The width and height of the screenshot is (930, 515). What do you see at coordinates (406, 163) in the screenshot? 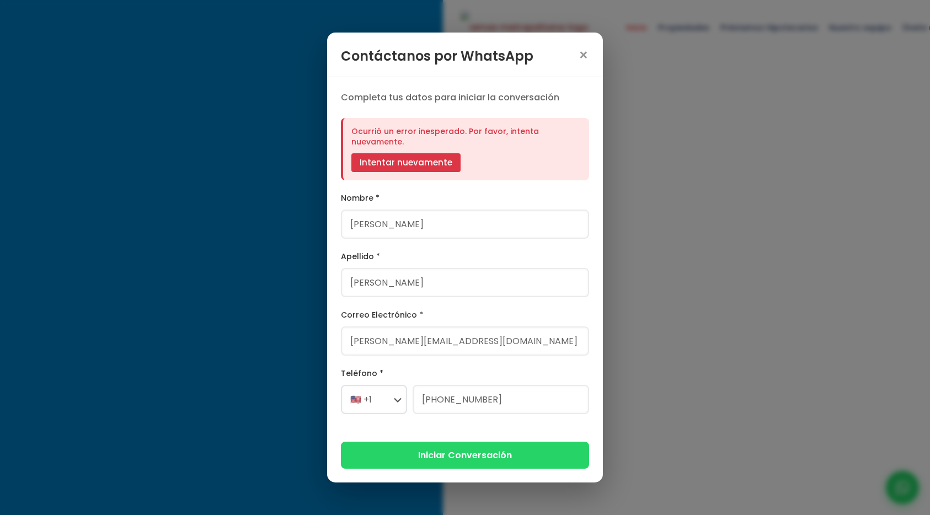
I see `button: Intentar nuevamente` at bounding box center [406, 163].